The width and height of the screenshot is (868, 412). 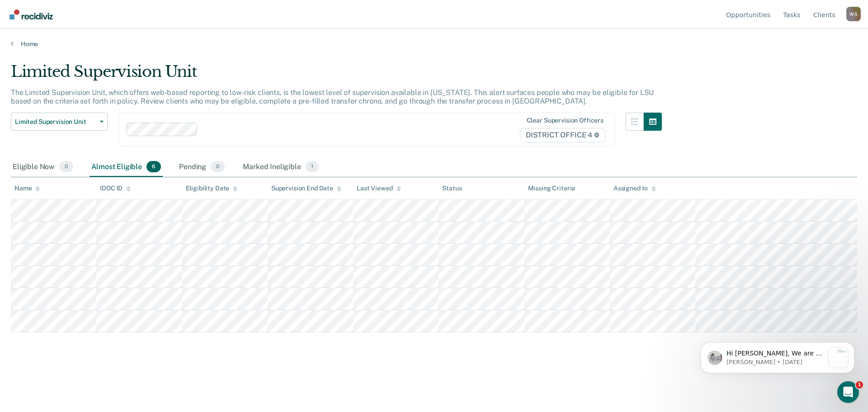 I want to click on div: Supervision End Date, so click(x=306, y=188).